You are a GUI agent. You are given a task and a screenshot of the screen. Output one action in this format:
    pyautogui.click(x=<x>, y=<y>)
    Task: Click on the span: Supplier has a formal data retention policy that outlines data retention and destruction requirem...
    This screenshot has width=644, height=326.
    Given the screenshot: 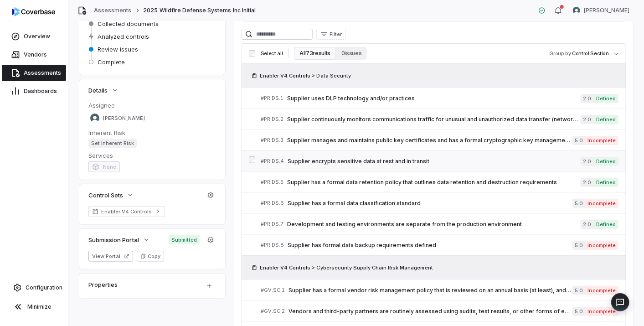 What is the action you would take?
    pyautogui.click(x=434, y=182)
    